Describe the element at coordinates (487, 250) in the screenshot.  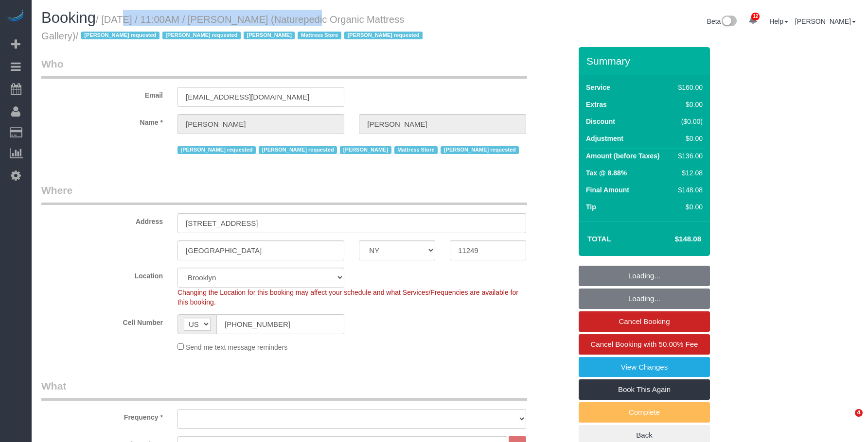
I see `input: Zip Code` at that location.